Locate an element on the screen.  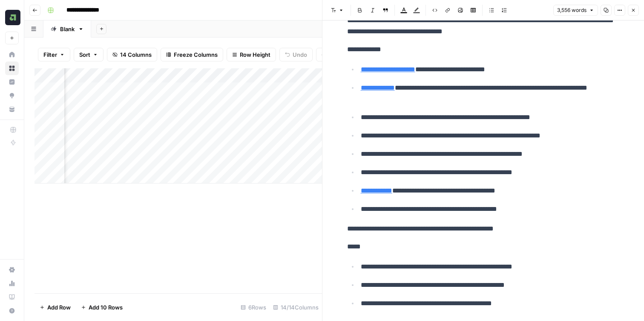
a: Usage is located at coordinates (12, 284).